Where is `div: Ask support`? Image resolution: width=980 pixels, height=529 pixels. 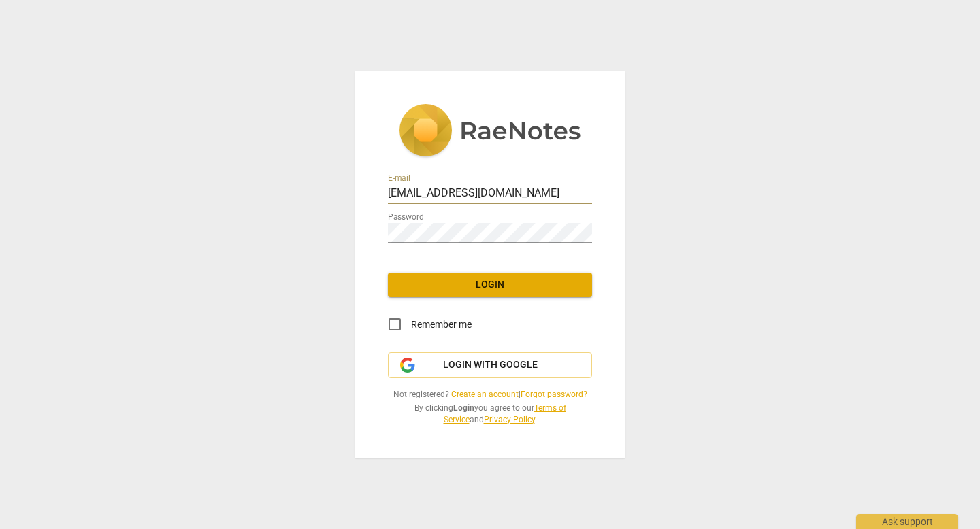
div: Ask support is located at coordinates (907, 521).